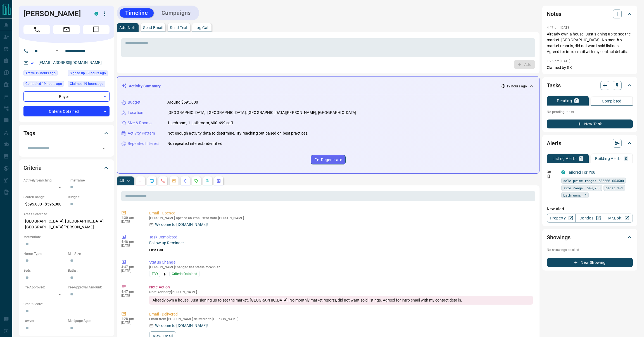 Image resolution: width=644 pixels, height=337 pixels. Describe the element at coordinates (87, 83) in the screenshot. I see `span: Claimed 19 hours ago` at that location.